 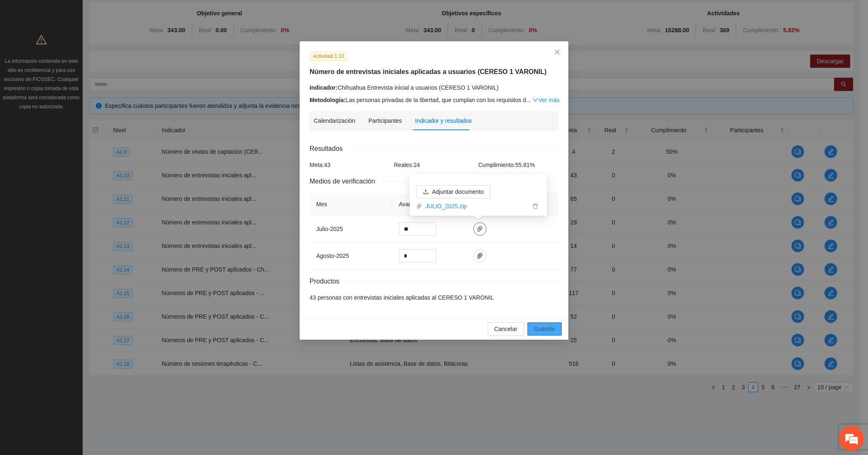 I want to click on span: close, so click(x=557, y=52).